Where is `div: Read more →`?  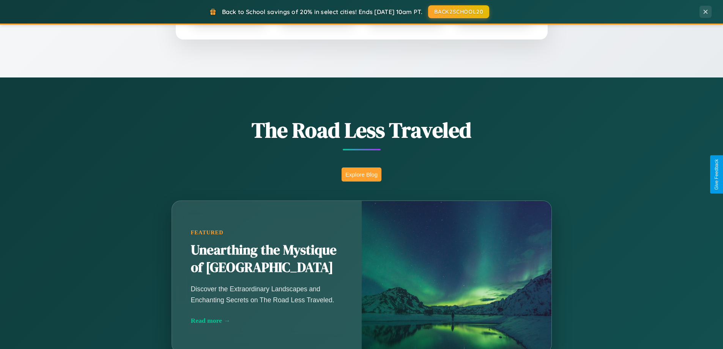
div: Read more → is located at coordinates (267, 320).